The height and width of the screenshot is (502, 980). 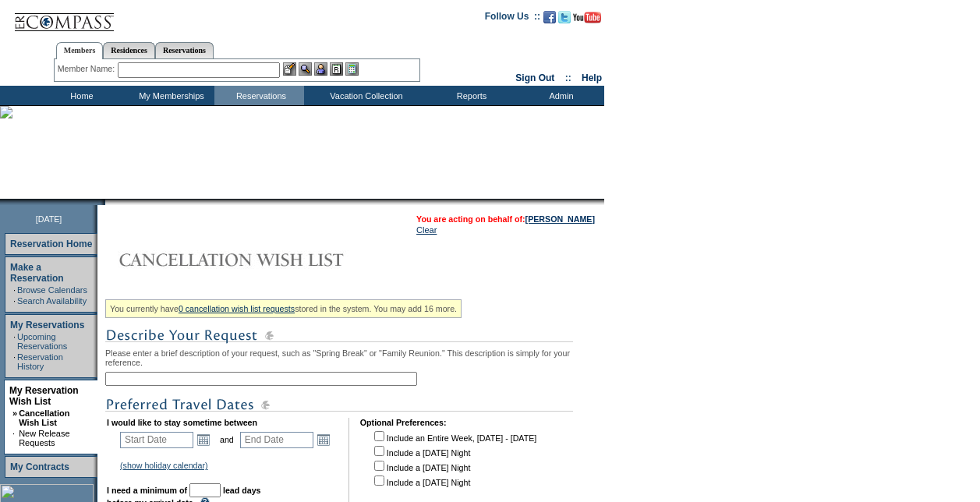 I want to click on span: You are acting on behalf of:, so click(x=505, y=219).